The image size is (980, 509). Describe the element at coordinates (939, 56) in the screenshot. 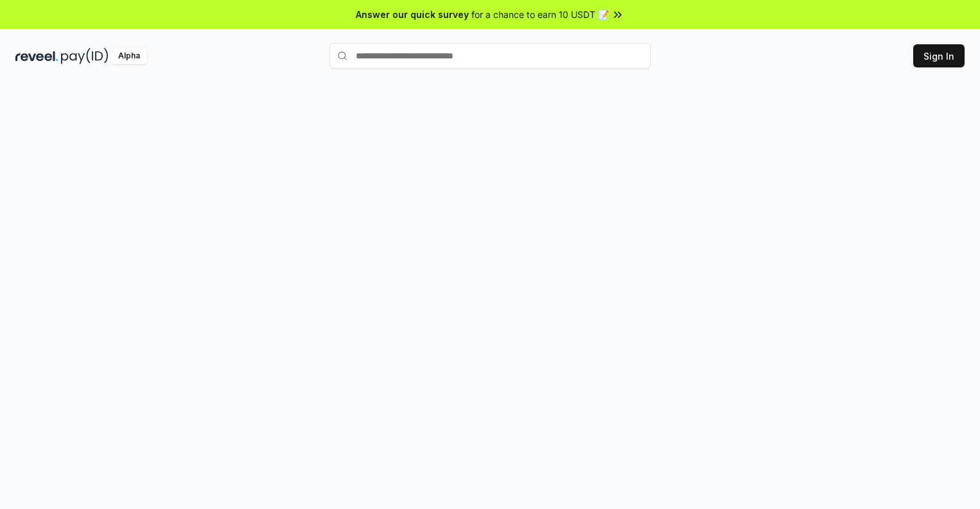

I see `button: Sign In` at that location.